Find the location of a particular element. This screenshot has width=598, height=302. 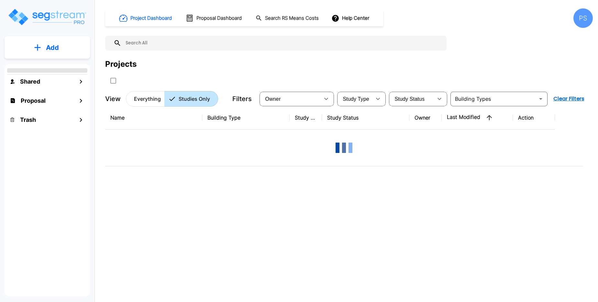

button: Add is located at coordinates (47, 48).